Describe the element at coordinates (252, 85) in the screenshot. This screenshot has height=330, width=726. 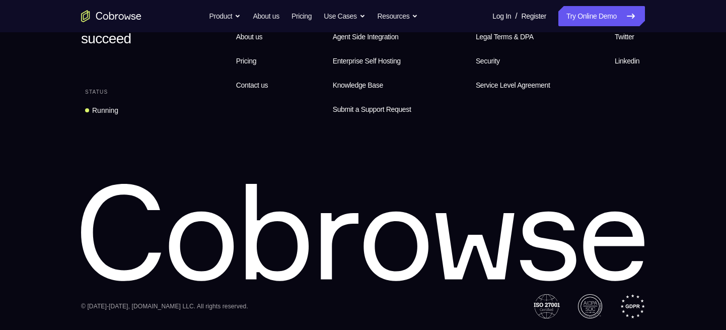
I see `a: Contact us` at that location.